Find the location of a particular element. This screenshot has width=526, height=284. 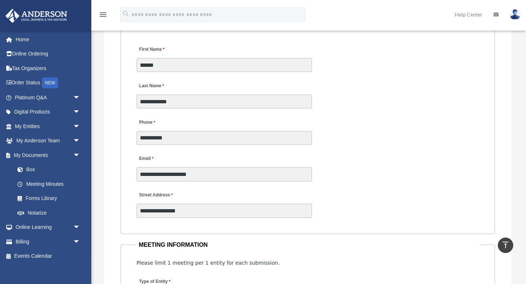

a: Meeting Minutes is located at coordinates (49, 184).